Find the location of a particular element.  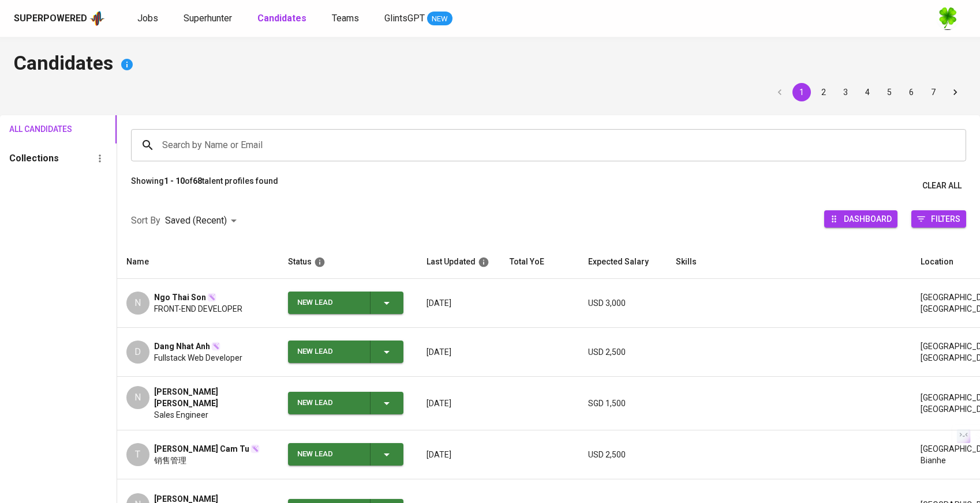

p: USD 3,000 is located at coordinates (623, 304).